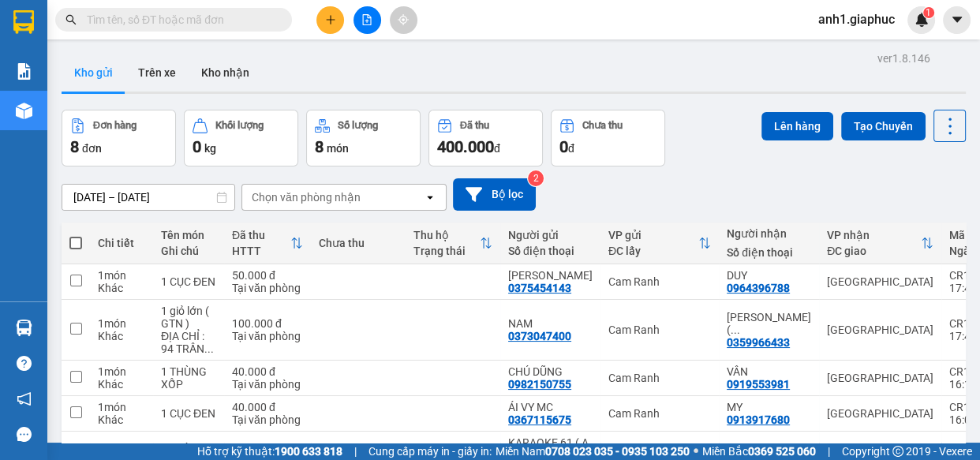 This screenshot has width=980, height=460. Describe the element at coordinates (550, 275) in the screenshot. I see `div: TRẦN THỊ HUYỀN` at that location.